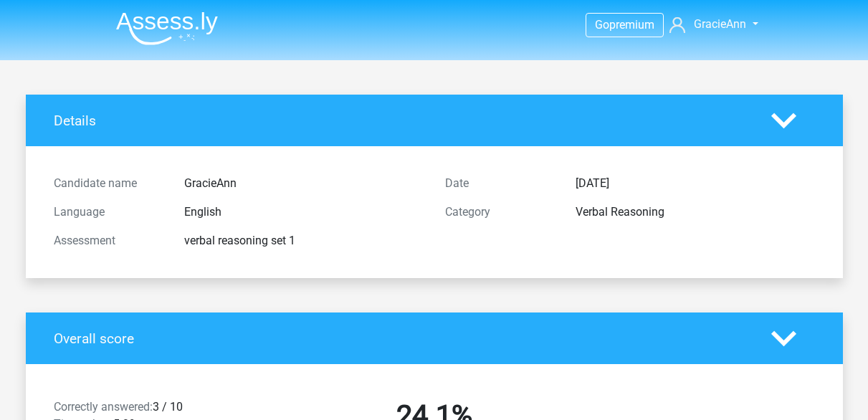 The height and width of the screenshot is (420, 868). Describe the element at coordinates (304, 241) in the screenshot. I see `div: verbal reasoning set 1` at that location.